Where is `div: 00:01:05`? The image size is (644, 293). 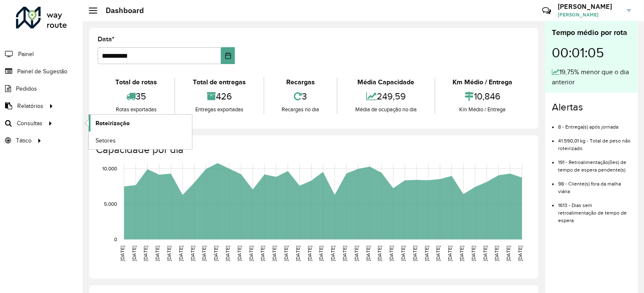 div: 00:01:05 is located at coordinates (591, 53).